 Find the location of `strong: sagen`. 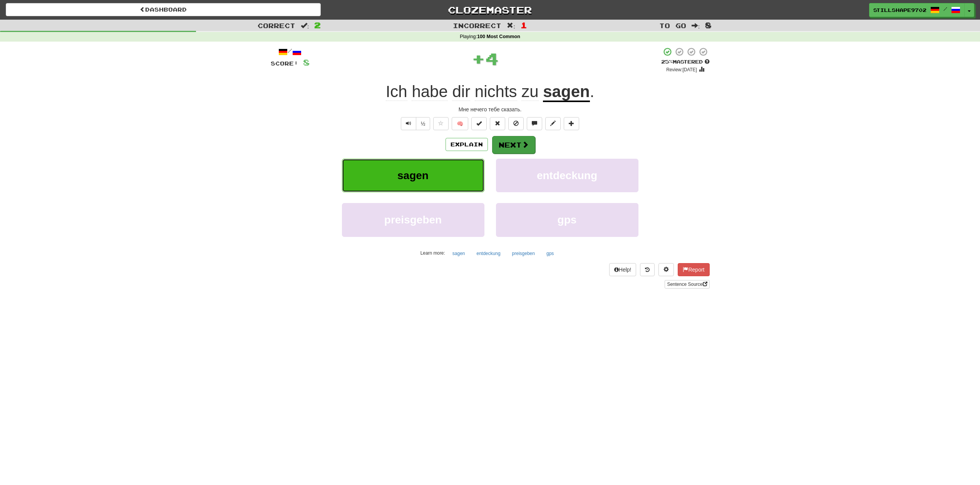

strong: sagen is located at coordinates (566, 92).